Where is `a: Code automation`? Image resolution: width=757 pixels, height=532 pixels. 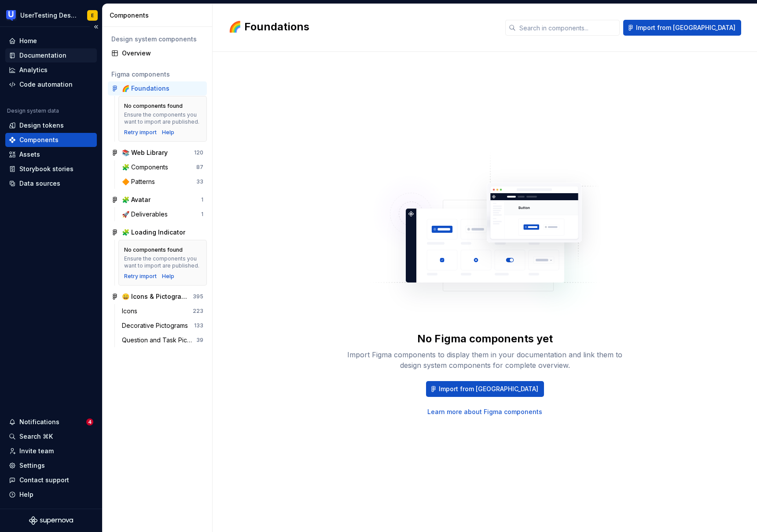 a: Code automation is located at coordinates (51, 84).